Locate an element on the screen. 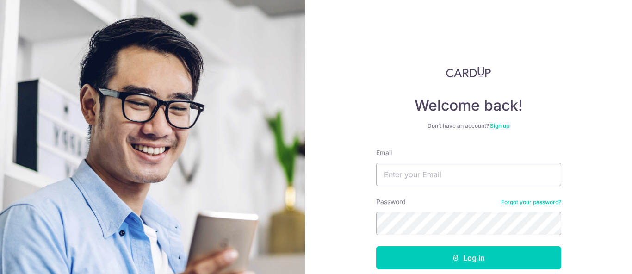  img: CardUp Logo is located at coordinates (468, 72).